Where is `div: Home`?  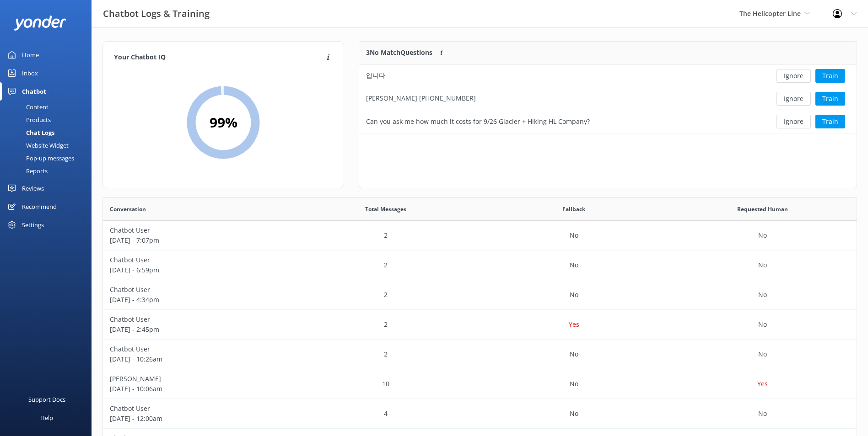
div: Home is located at coordinates (30, 55).